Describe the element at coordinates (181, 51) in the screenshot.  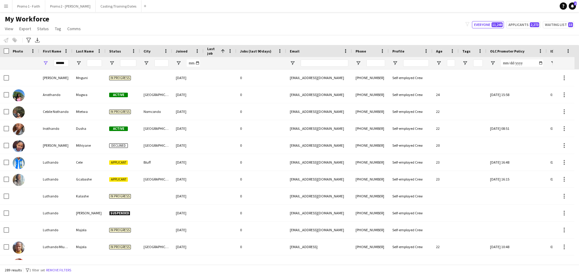
I see `span: Joined` at that location.